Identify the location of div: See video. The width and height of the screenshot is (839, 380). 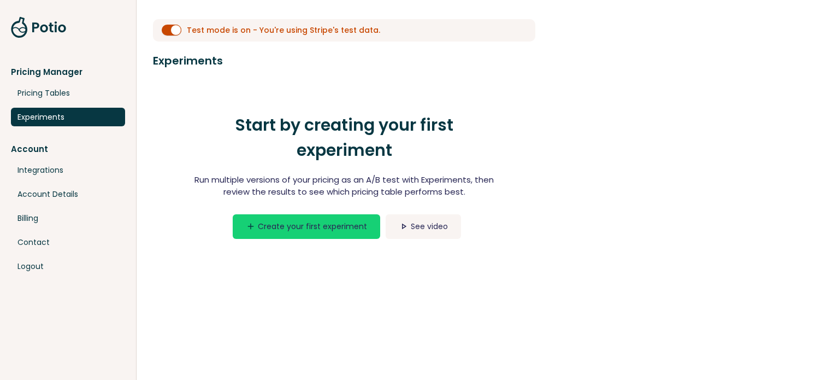
(423, 226).